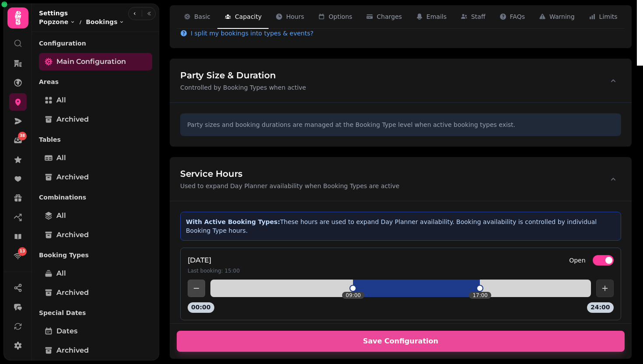 Image resolution: width=643 pixels, height=364 pixels. I want to click on p: Party sizes and booking durations are managed at the Booking Type level when active booking types..., so click(400, 125).